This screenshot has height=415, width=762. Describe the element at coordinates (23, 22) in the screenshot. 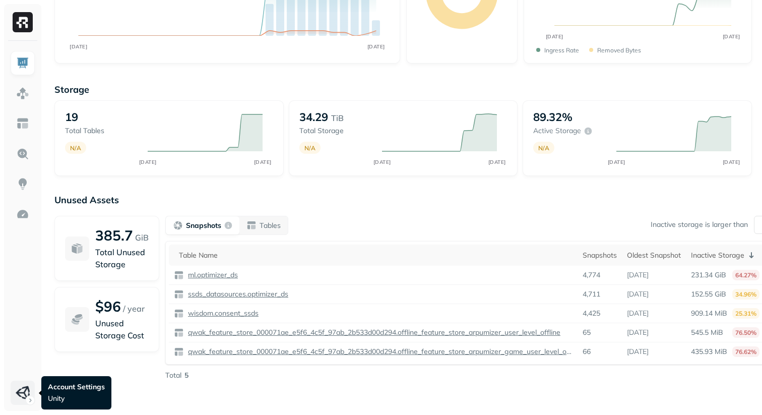

I see `img: Ryft` at that location.